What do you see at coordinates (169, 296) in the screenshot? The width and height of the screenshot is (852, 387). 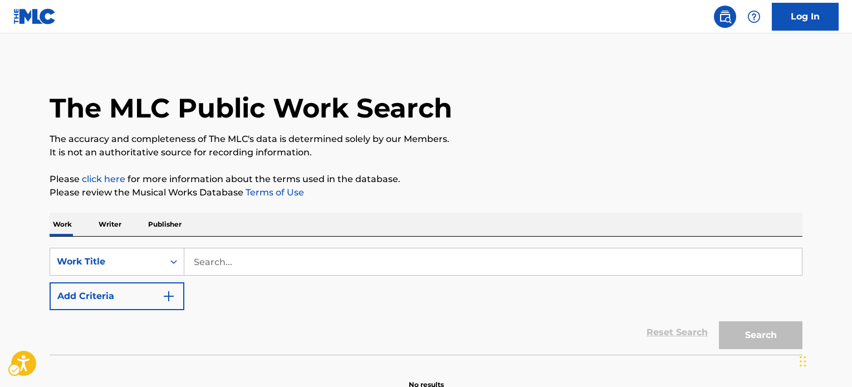 I see `img: 9d2ae6d4665cec9f34b9.svg` at bounding box center [169, 296].